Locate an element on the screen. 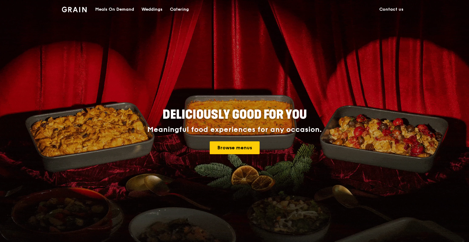 The width and height of the screenshot is (469, 242). a: Contact us is located at coordinates (391, 9).